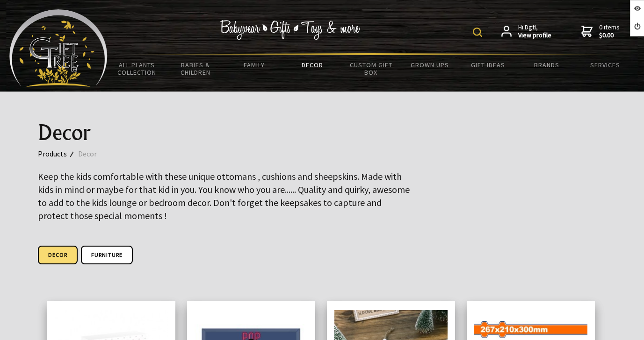 This screenshot has width=644, height=340. What do you see at coordinates (609, 31) in the screenshot?
I see `span: 0 items` at bounding box center [609, 31].